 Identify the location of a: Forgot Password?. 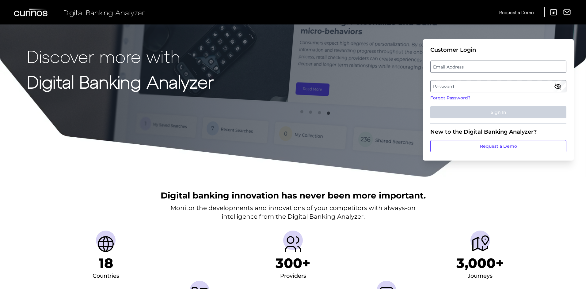
(498, 98).